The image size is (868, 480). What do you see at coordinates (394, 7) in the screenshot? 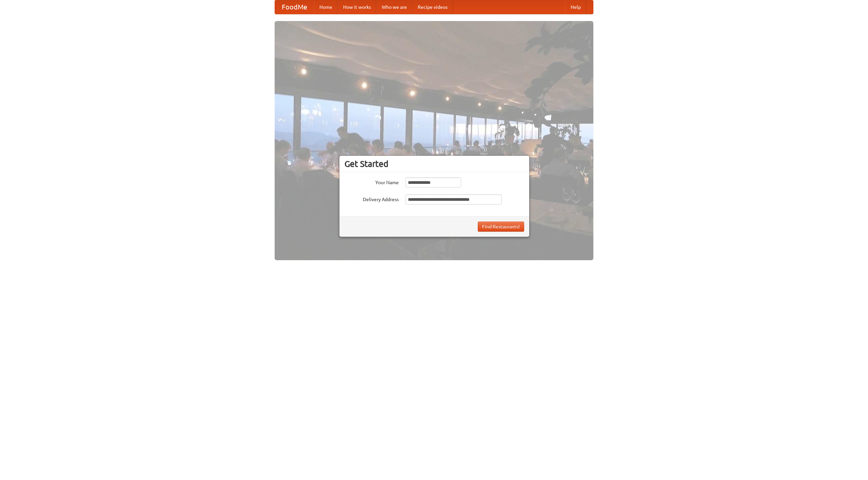
I see `a: Who we are` at bounding box center [394, 7].